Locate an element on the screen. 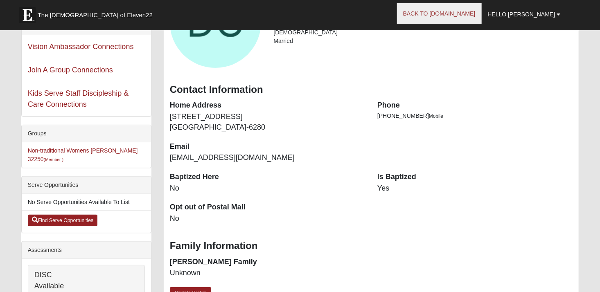 The width and height of the screenshot is (600, 292). dt: Phone is located at coordinates (474, 106).